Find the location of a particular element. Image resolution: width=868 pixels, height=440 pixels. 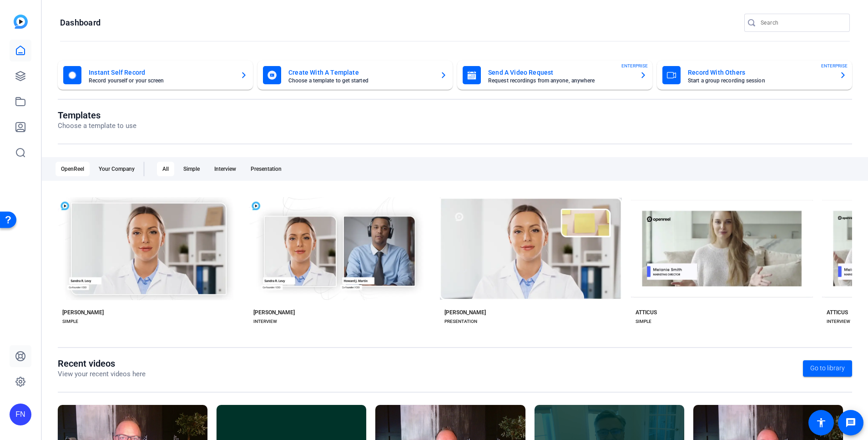

div: Your Company is located at coordinates (116, 169).